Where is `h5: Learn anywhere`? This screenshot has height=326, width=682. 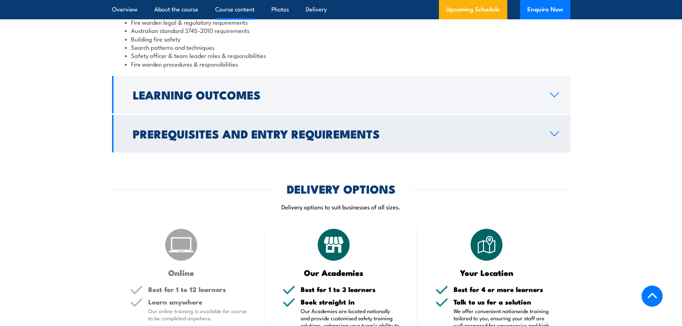 h5: Learn anywhere is located at coordinates (198, 302).